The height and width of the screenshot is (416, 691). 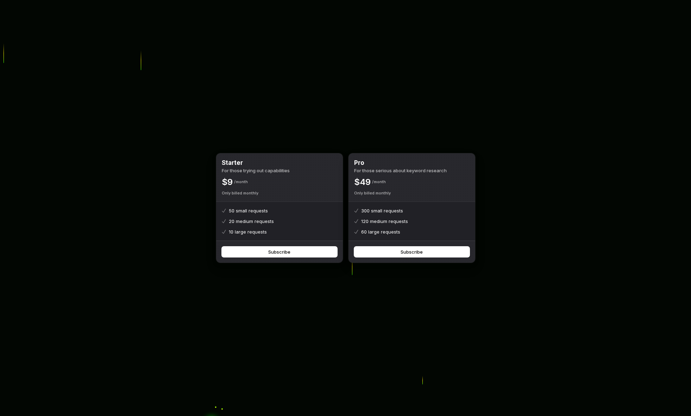 I want to click on h2: Pro, so click(x=359, y=163).